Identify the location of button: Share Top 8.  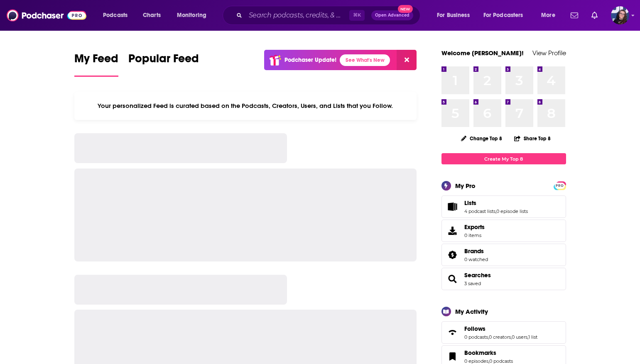
(532, 139).